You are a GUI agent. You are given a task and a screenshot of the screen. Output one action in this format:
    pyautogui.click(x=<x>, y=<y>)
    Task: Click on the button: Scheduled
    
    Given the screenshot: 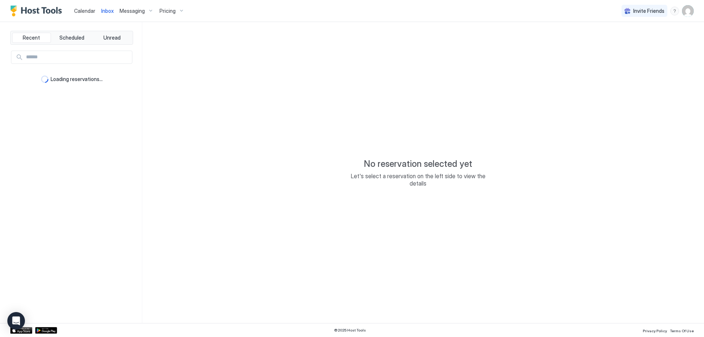 What is the action you would take?
    pyautogui.click(x=72, y=38)
    